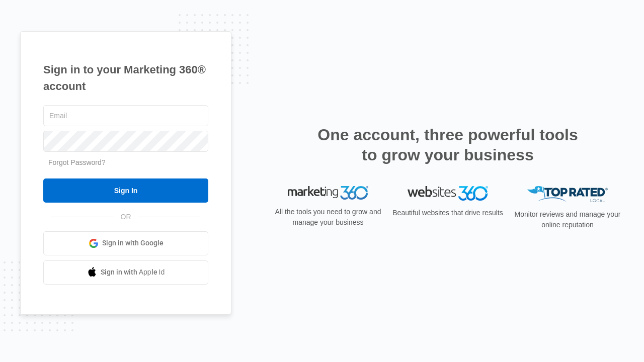  I want to click on span: OR, so click(126, 216).